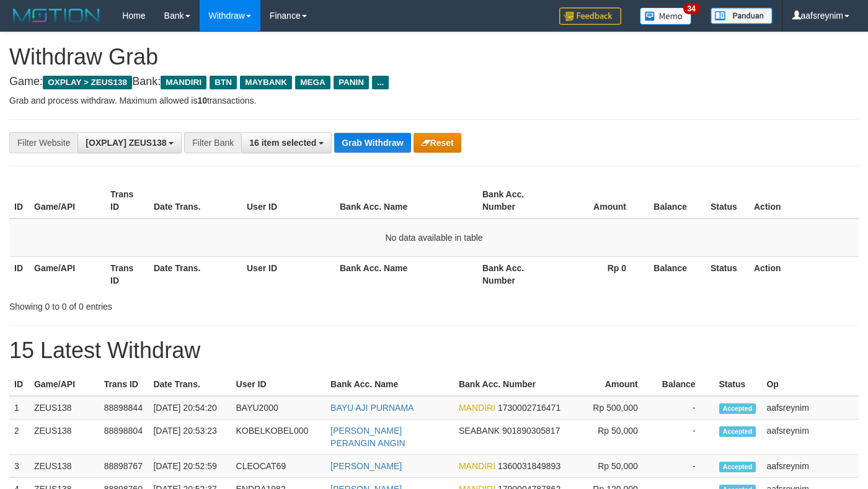  I want to click on img: MOTION_logo.png, so click(56, 16).